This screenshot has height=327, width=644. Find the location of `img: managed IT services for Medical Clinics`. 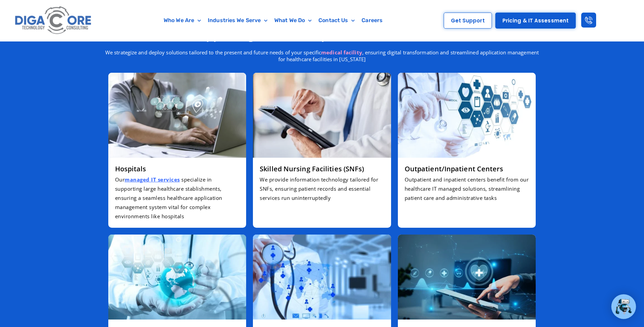

img: managed IT services for Medical Clinics is located at coordinates (322, 277).